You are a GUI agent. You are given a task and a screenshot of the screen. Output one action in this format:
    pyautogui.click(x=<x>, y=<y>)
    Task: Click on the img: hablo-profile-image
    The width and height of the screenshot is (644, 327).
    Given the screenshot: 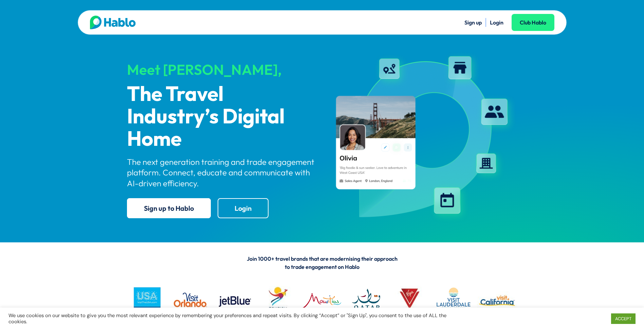 What is the action you would take?
    pyautogui.click(x=423, y=137)
    